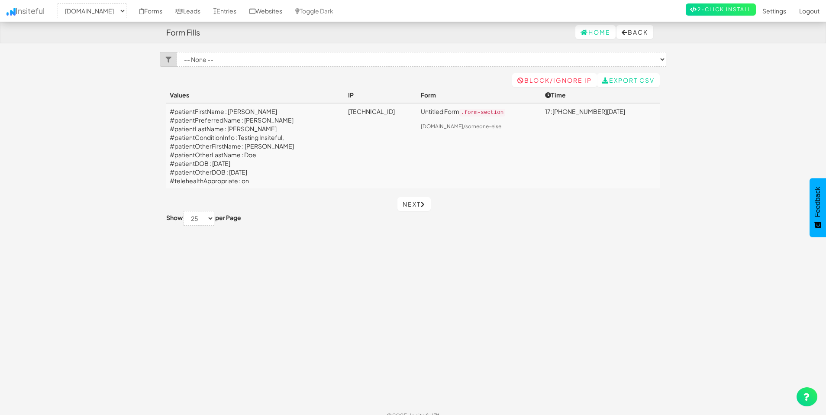  I want to click on button: Back, so click(635, 32).